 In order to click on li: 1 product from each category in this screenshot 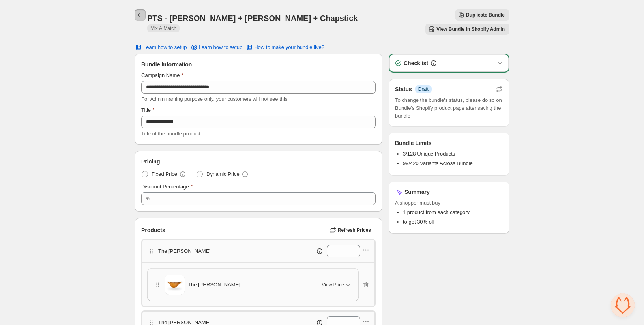, I will do `click(453, 212)`.